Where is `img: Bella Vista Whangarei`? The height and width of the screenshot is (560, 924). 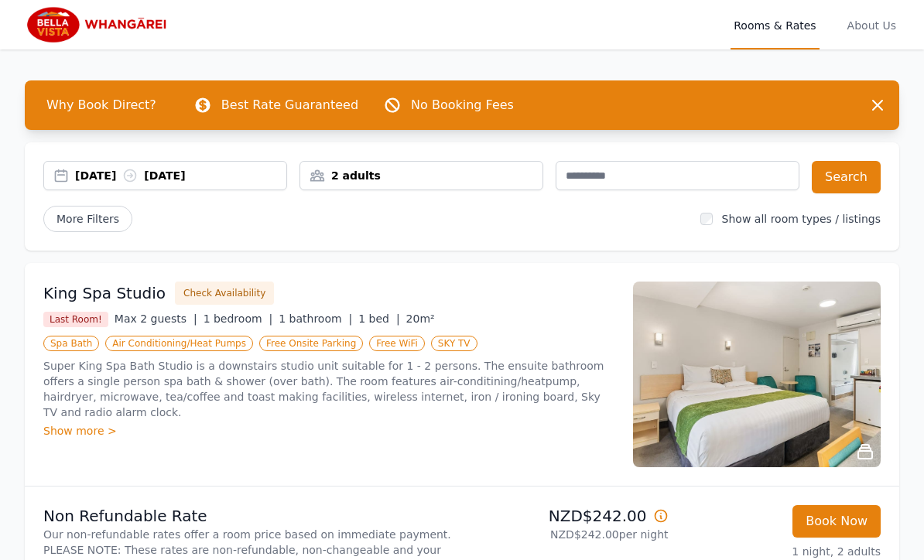 img: Bella Vista Whangarei is located at coordinates (99, 25).